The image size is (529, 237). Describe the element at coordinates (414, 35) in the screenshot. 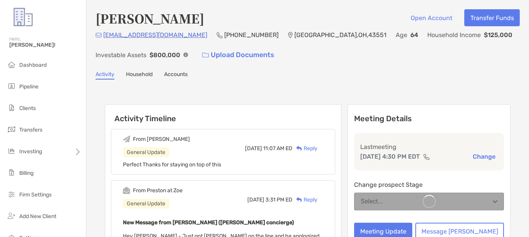

I see `p: 64` at that location.